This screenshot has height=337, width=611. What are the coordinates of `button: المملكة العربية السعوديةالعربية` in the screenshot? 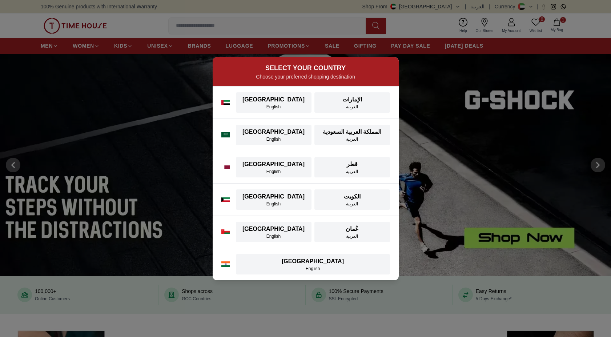 It's located at (352, 135).